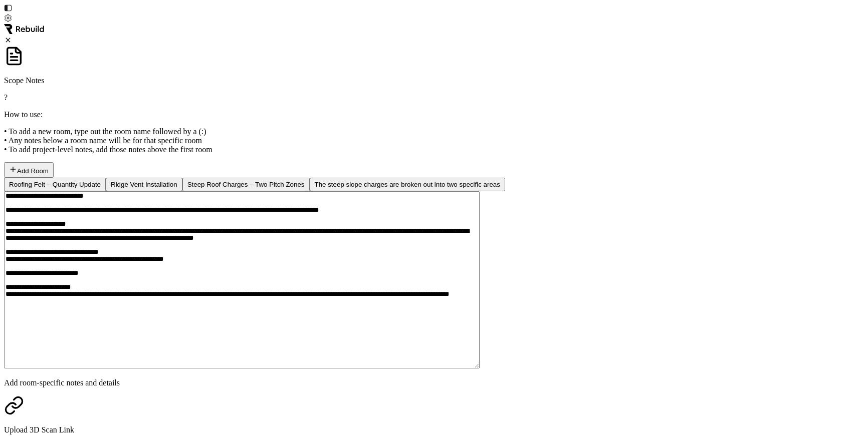 Image resolution: width=868 pixels, height=442 pixels. What do you see at coordinates (32, 171) in the screenshot?
I see `span: Add Room` at bounding box center [32, 171].